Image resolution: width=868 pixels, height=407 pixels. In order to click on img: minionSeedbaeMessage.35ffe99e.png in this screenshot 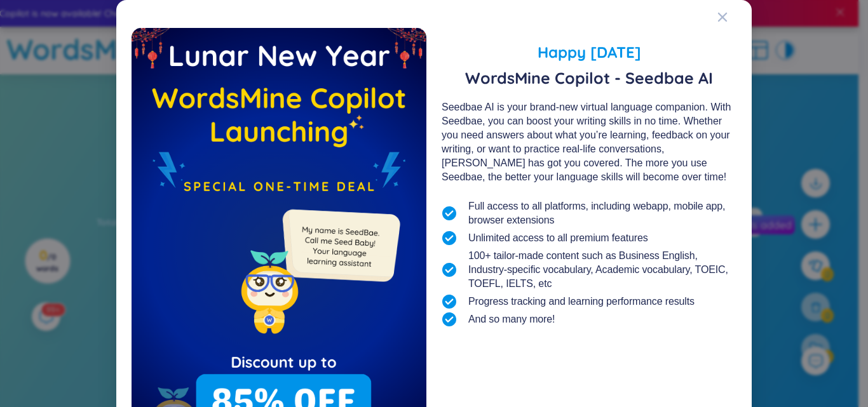, I will do `click(339, 246)`.